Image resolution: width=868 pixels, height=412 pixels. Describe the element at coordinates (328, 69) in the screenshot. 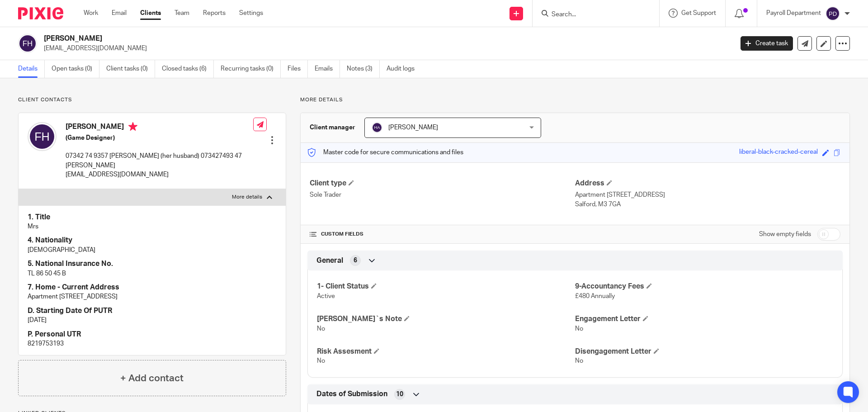

I see `a: Emails` at that location.